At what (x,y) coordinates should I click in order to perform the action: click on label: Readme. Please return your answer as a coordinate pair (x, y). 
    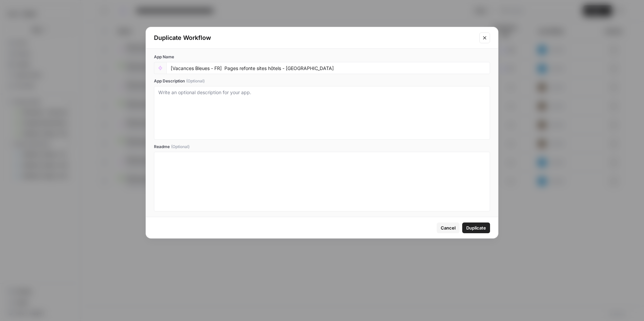
    Looking at the image, I should click on (322, 147).